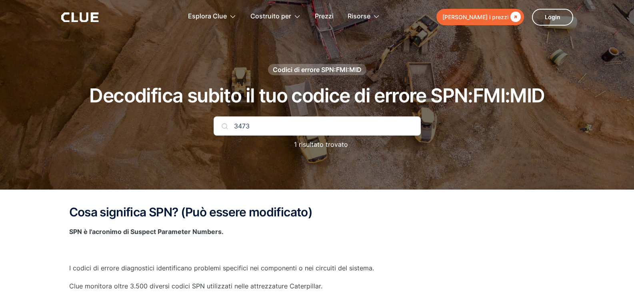 The width and height of the screenshot is (634, 306). What do you see at coordinates (359, 16) in the screenshot?
I see `font: Risorse` at bounding box center [359, 16].